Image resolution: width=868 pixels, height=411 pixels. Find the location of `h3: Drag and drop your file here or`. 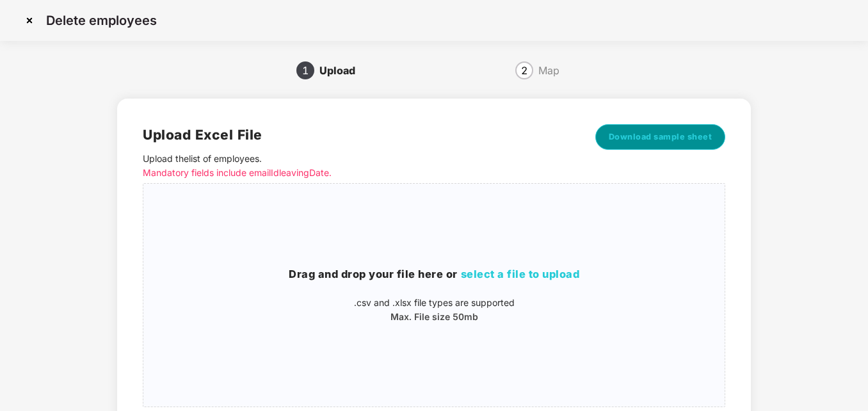

h3: Drag and drop your file here or is located at coordinates (434, 275).